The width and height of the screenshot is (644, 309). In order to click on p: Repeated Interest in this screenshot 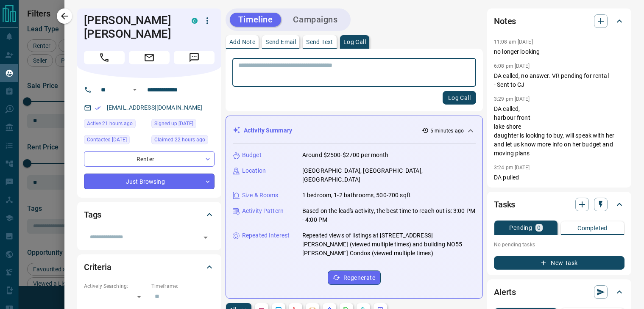, I will do `click(266, 235)`.